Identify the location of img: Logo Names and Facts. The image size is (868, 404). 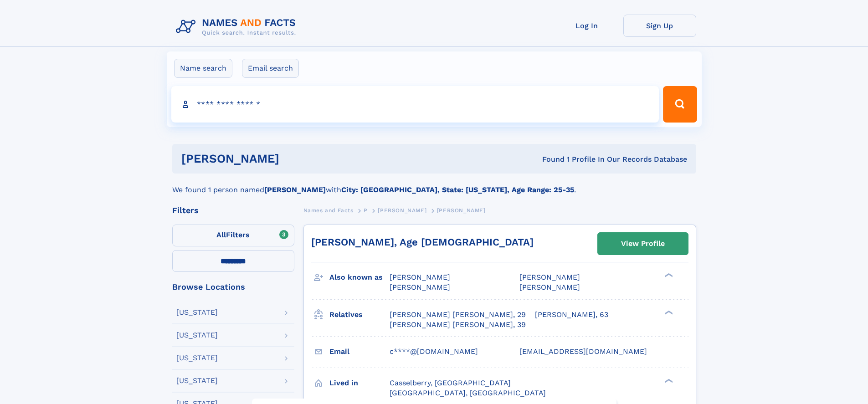
(238, 27).